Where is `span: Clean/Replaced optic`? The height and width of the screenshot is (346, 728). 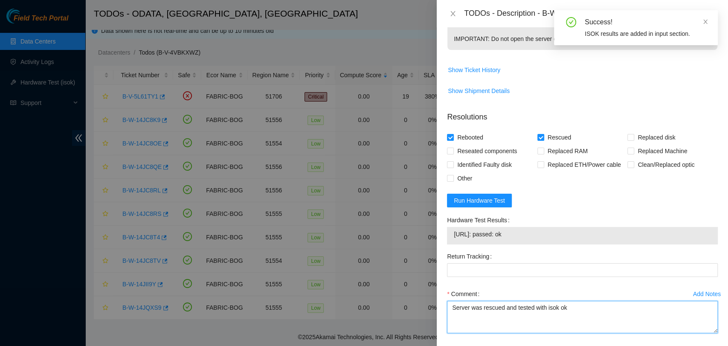
span: Clean/Replaced optic is located at coordinates (665, 165).